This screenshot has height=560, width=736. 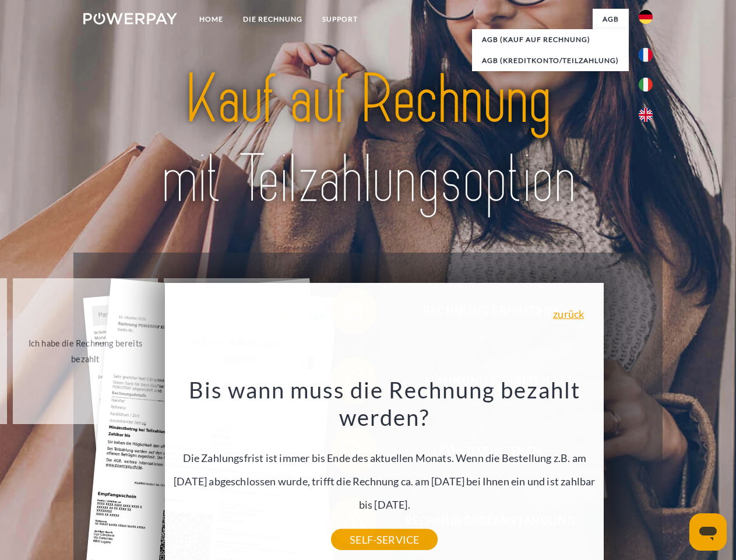 I want to click on div: Ich habe die Rechnung bereits bezahlt, so click(x=85, y=351).